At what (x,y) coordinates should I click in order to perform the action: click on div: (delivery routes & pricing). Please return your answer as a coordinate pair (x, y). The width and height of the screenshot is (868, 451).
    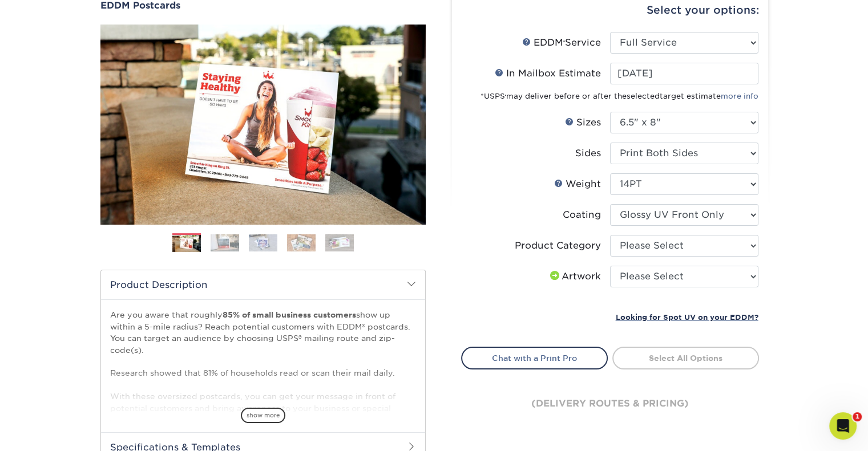
    Looking at the image, I should click on (610, 404).